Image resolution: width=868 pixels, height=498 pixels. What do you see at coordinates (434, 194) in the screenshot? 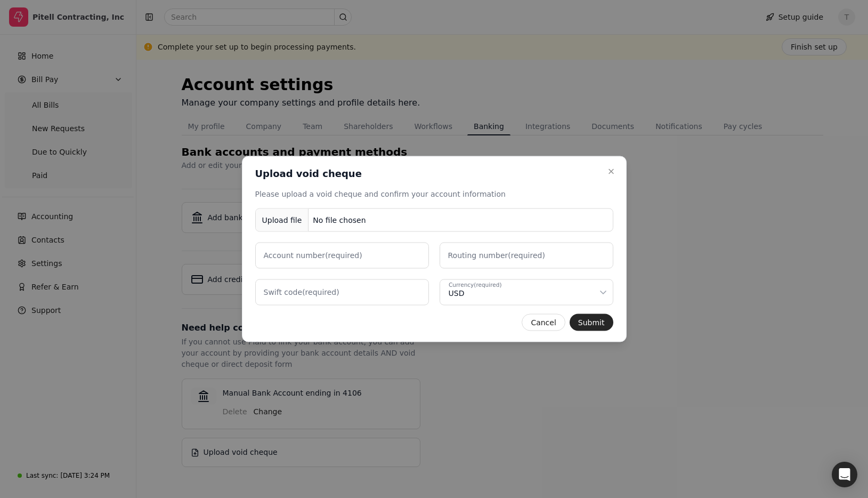
I see `div: Please upload a void cheque and confirm your account information` at bounding box center [434, 194].